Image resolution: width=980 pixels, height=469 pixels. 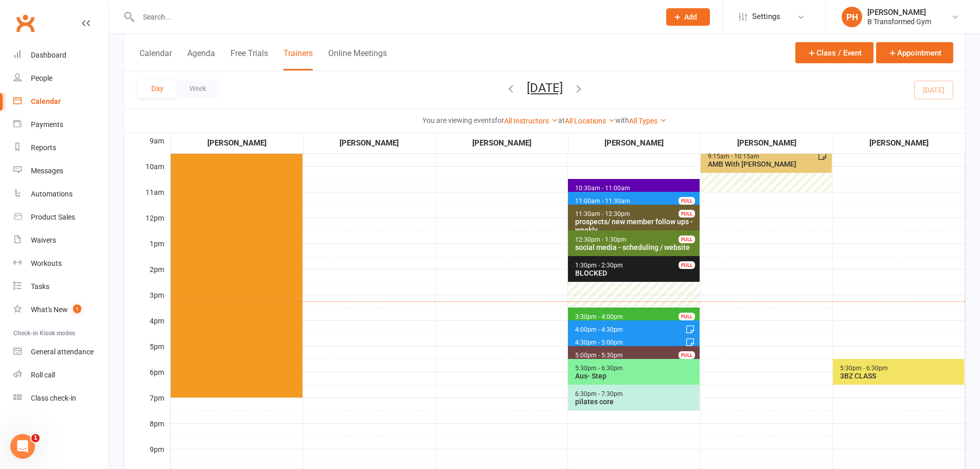 What do you see at coordinates (201, 59) in the screenshot?
I see `button: Agenda` at bounding box center [201, 59].